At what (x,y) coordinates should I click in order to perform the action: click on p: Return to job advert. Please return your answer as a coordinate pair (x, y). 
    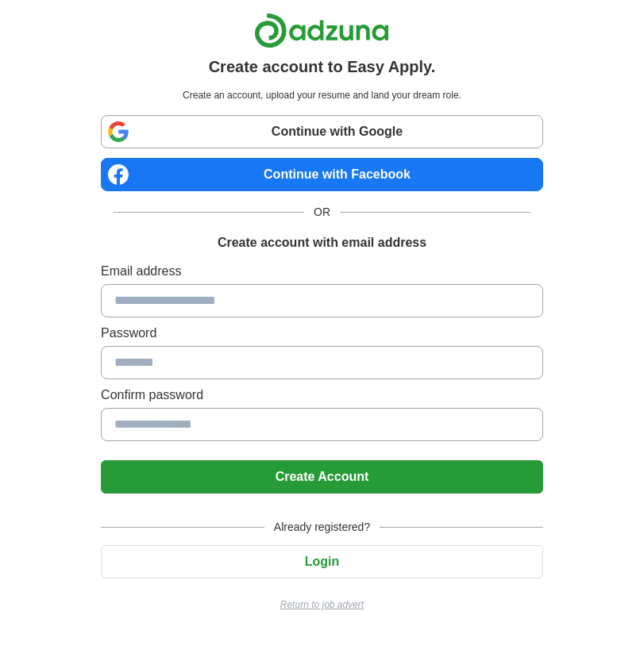
    Looking at the image, I should click on (322, 605).